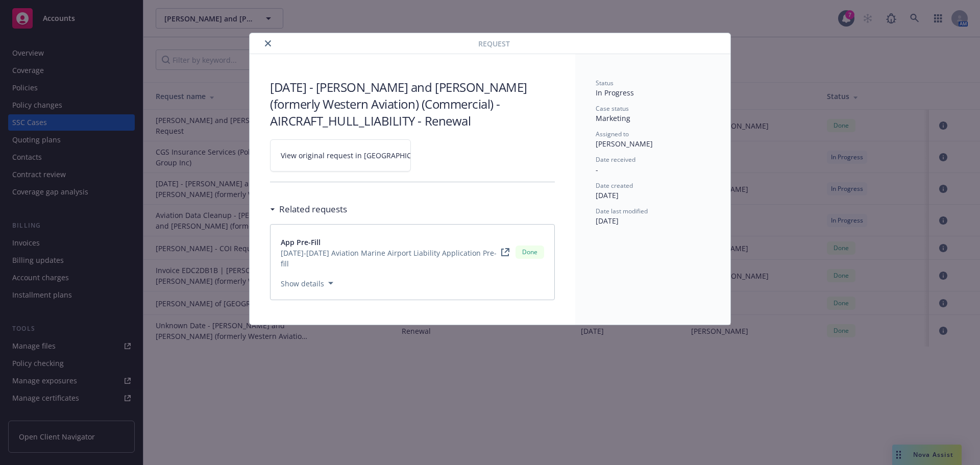  I want to click on span: Request, so click(494, 43).